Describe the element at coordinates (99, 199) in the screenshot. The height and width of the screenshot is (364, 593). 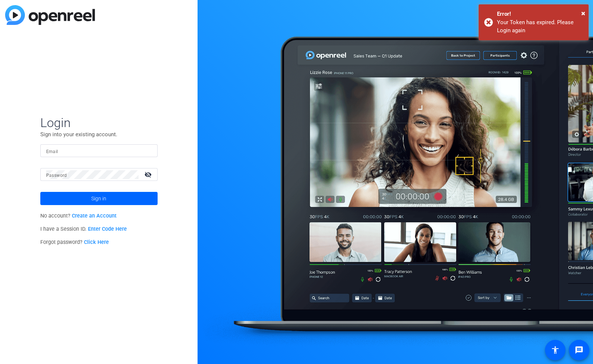
I see `button: Sign in` at that location.